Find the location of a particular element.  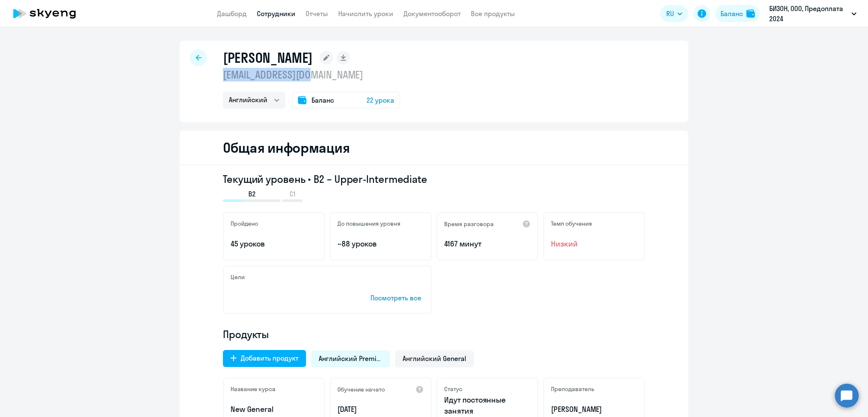

button: RU is located at coordinates (675, 13).